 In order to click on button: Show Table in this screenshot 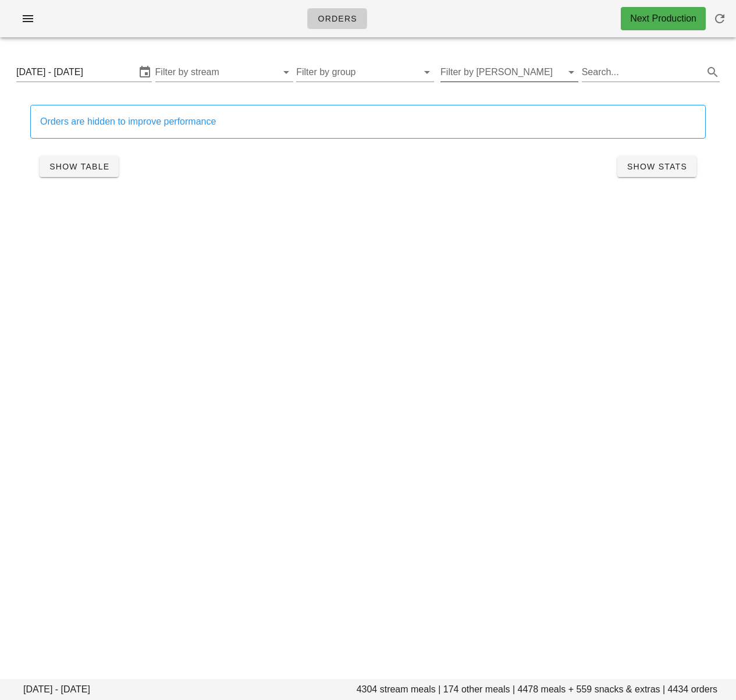, I will do `click(79, 167)`.